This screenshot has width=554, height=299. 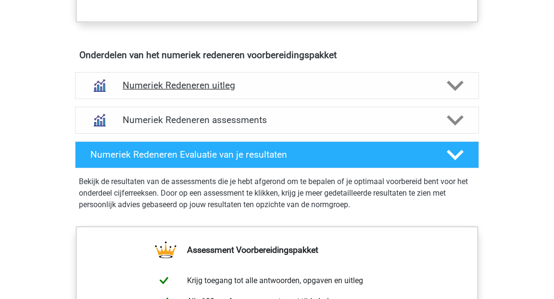 I want to click on img: numeriek redeneren assessments, so click(x=99, y=120).